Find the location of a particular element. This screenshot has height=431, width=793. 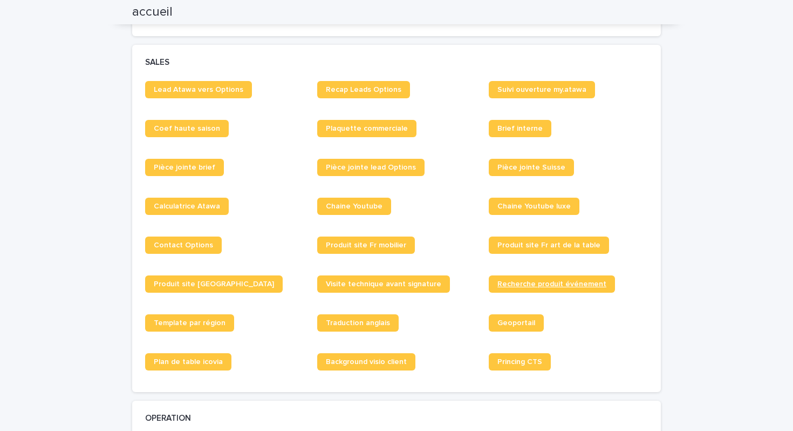

a: Plaquette commerciale is located at coordinates (367, 128).